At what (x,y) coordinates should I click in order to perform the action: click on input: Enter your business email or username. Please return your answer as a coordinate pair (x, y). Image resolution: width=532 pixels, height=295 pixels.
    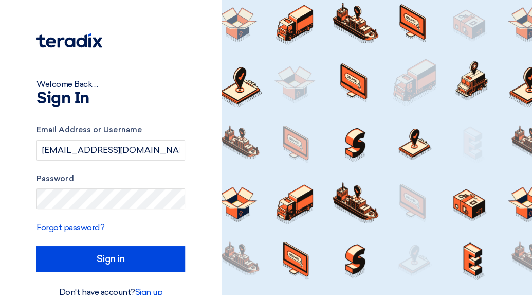
    Looking at the image, I should click on (111, 150).